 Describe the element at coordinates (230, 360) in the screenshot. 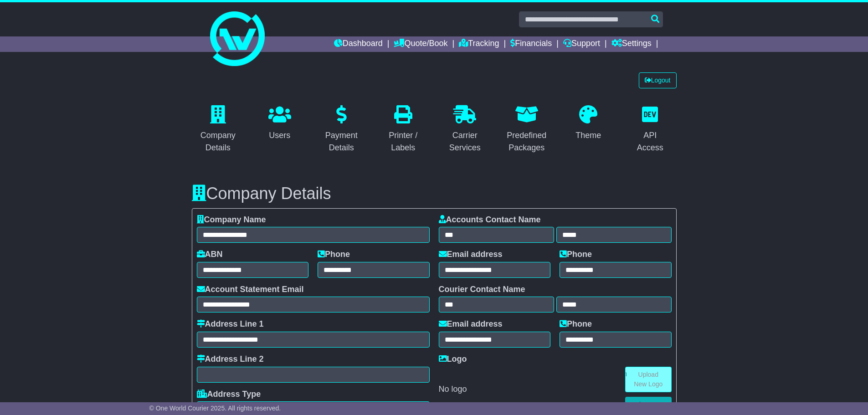

I see `label: Address Line 2` at that location.